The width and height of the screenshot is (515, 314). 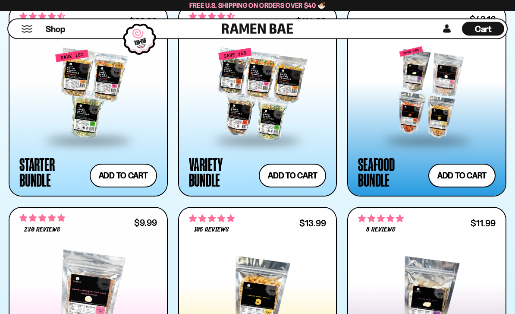 What do you see at coordinates (257, 5) in the screenshot?
I see `span: Free U.S. Shipping on Orders over $40 🍜` at bounding box center [257, 5].